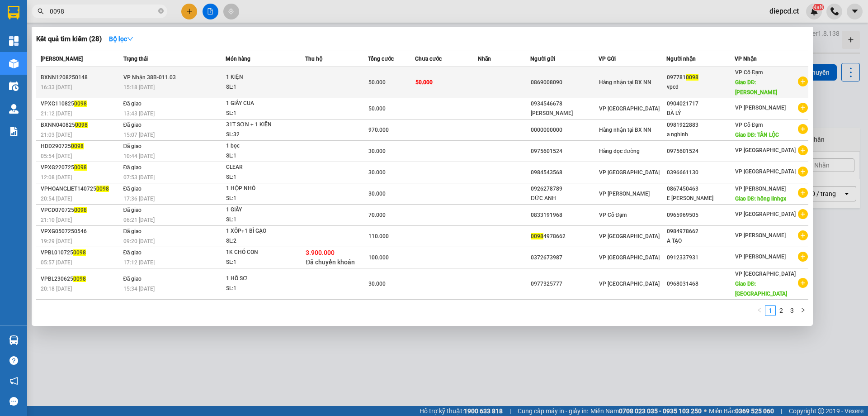 This screenshot has height=416, width=868. What do you see at coordinates (757, 135) in the screenshot?
I see `span: Giao DĐ: TÂN LỘC` at bounding box center [757, 135].